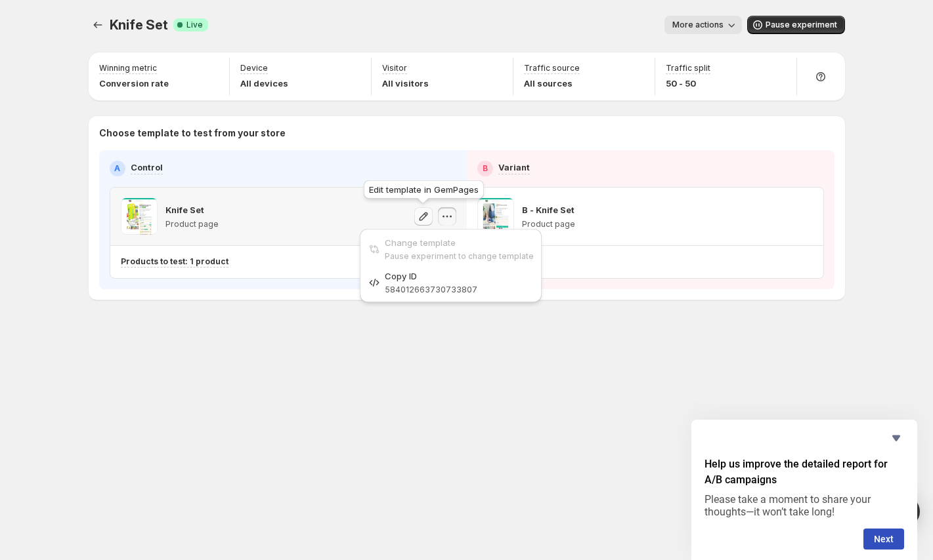  I want to click on div: Help us improve the detailed report for A/B campaigns, so click(804, 490).